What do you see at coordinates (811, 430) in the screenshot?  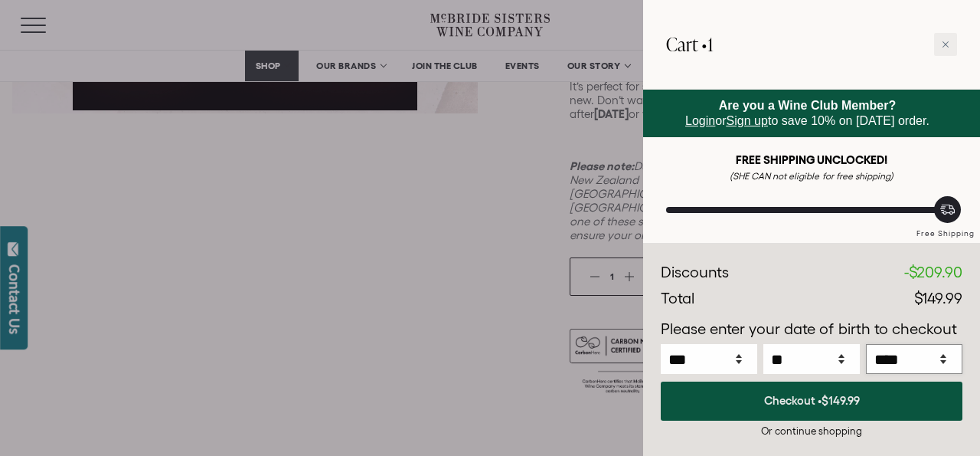 I see `div: Or continue shopping` at bounding box center [811, 430].